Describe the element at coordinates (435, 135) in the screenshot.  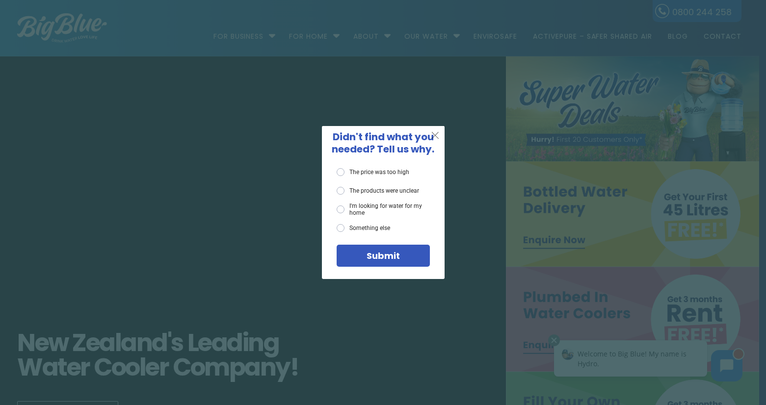
I see `span: X` at that location.